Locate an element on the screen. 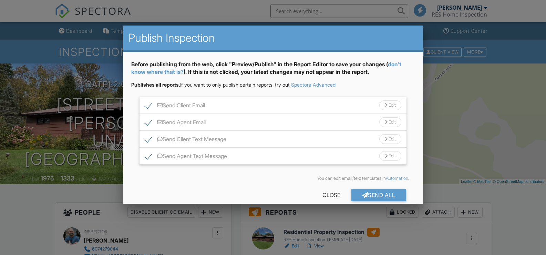  label: Send Client Text Message is located at coordinates (186, 140).